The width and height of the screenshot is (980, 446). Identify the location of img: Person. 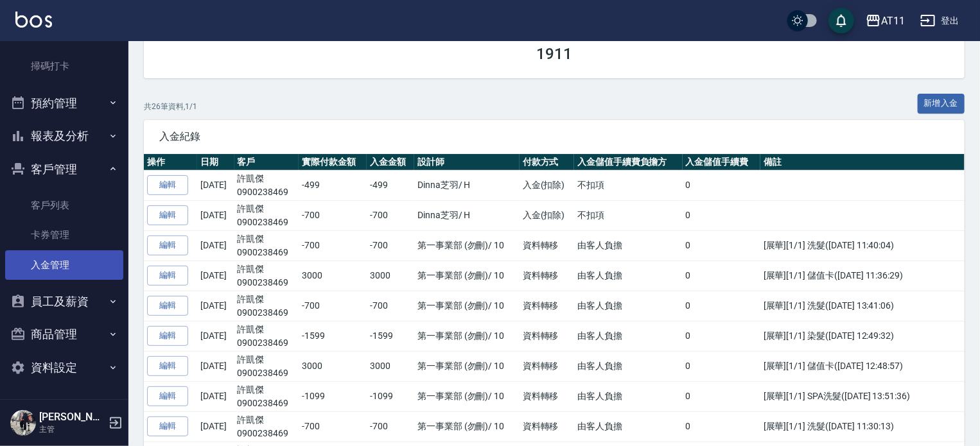
(23, 423).